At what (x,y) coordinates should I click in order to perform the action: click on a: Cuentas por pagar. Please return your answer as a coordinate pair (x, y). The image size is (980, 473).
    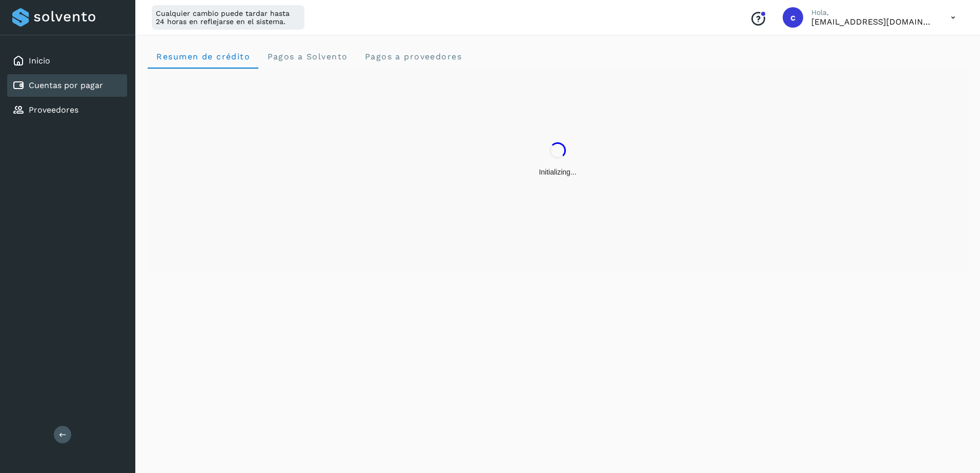
    Looking at the image, I should click on (65, 85).